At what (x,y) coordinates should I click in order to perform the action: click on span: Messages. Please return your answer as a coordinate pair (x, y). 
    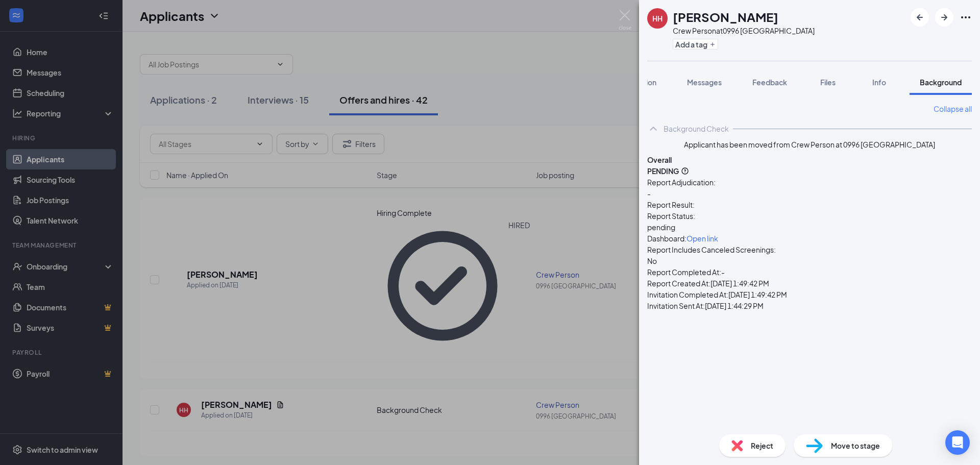
    Looking at the image, I should click on (704, 82).